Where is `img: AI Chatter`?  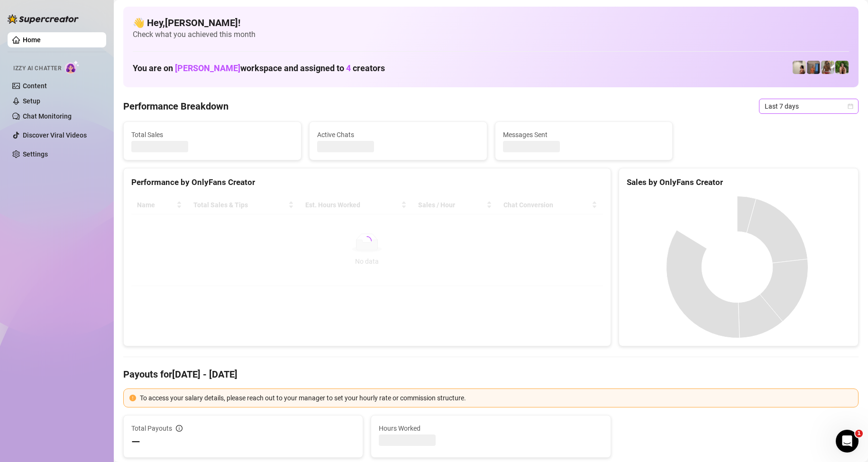
img: AI Chatter is located at coordinates (72, 67).